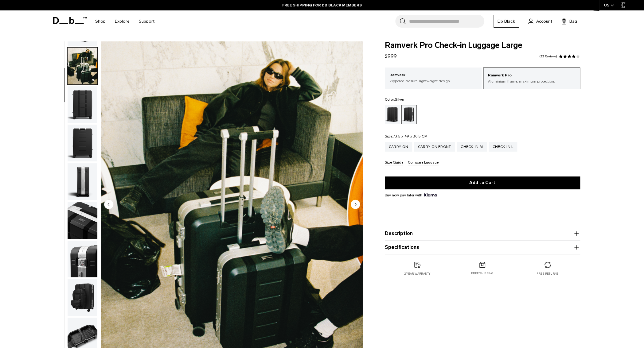 This screenshot has height=348, width=644. I want to click on p: Aluminium frame, maximum protection., so click(532, 81).